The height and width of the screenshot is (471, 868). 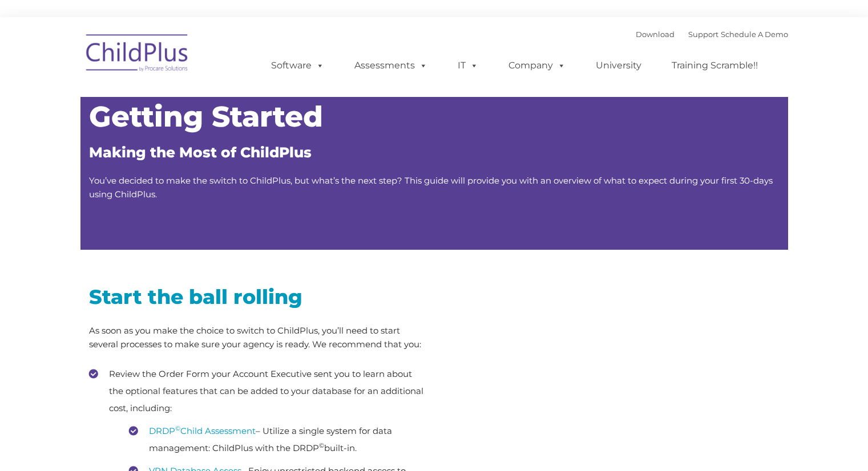 I want to click on a: Download, so click(x=655, y=35).